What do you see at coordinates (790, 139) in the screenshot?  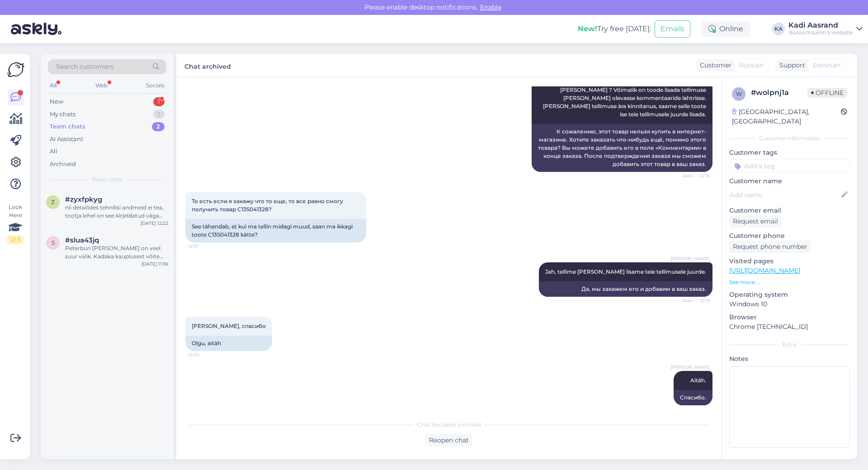 I see `div: Customer information` at bounding box center [790, 139].